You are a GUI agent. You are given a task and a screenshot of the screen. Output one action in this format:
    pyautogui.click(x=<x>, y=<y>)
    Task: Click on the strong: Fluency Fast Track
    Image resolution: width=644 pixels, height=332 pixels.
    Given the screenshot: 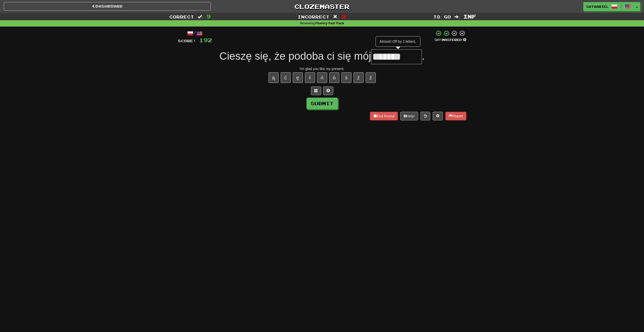 What is the action you would take?
    pyautogui.click(x=330, y=24)
    